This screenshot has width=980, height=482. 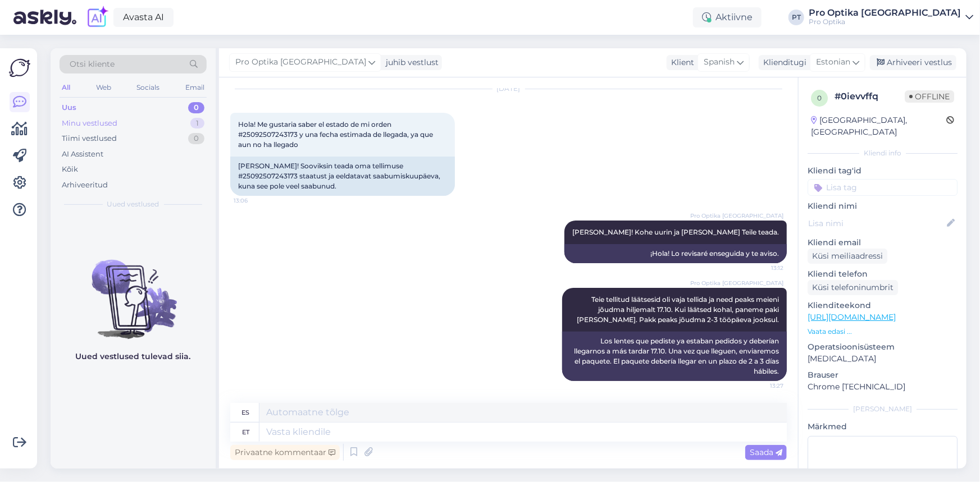 I want to click on div: Küsi telefoninumbrit, so click(x=853, y=287).